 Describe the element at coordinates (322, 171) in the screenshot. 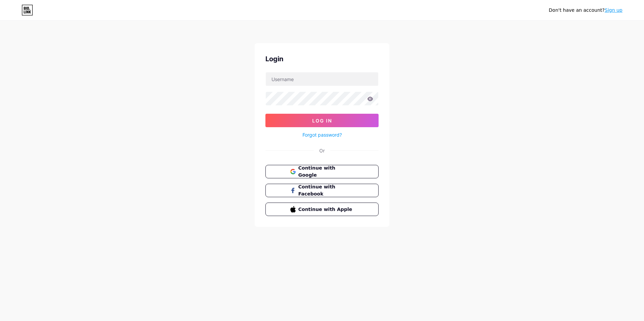

I see `button: Continue with Google` at that location.